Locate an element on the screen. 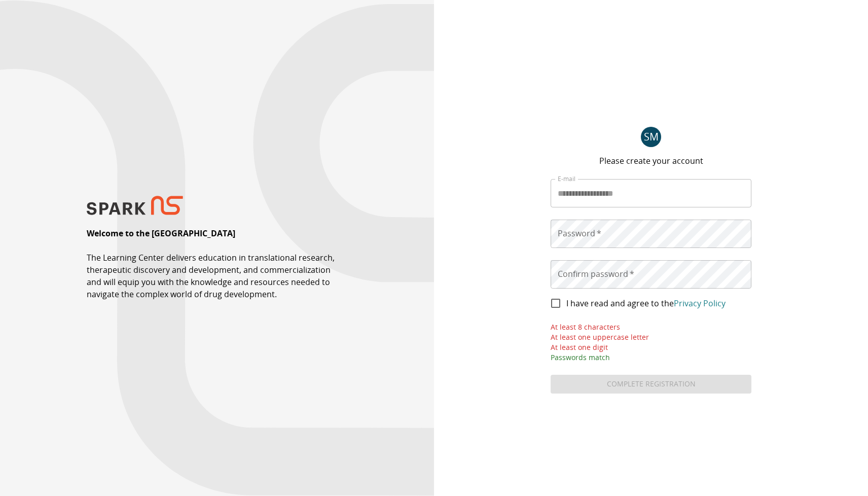 Image resolution: width=868 pixels, height=496 pixels. label: E-mail is located at coordinates (566, 178).